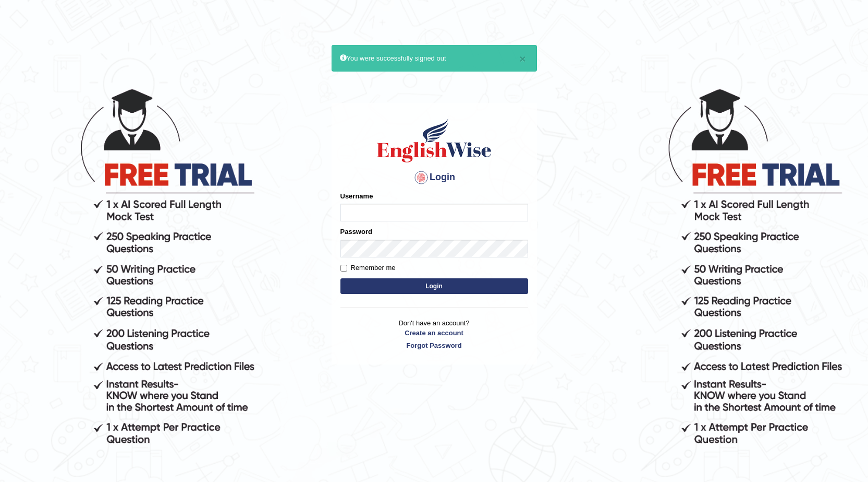  I want to click on p: Don't have an account?, so click(435, 334).